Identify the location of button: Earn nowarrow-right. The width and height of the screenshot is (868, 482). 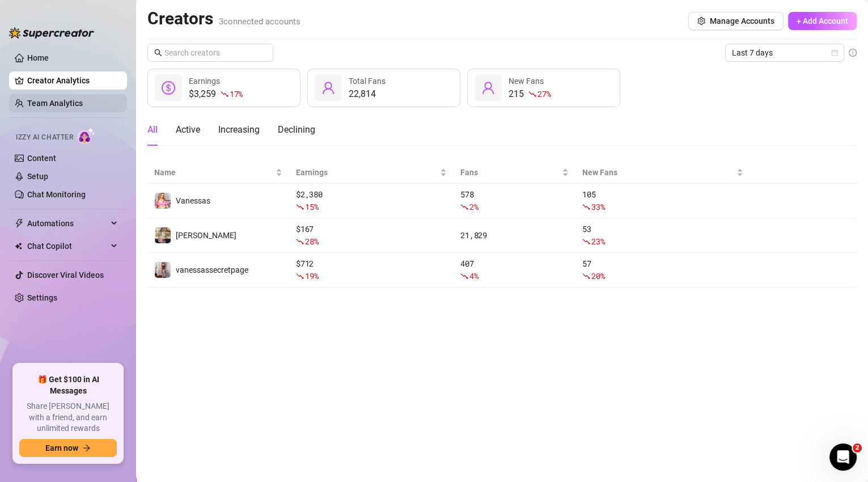
(68, 448).